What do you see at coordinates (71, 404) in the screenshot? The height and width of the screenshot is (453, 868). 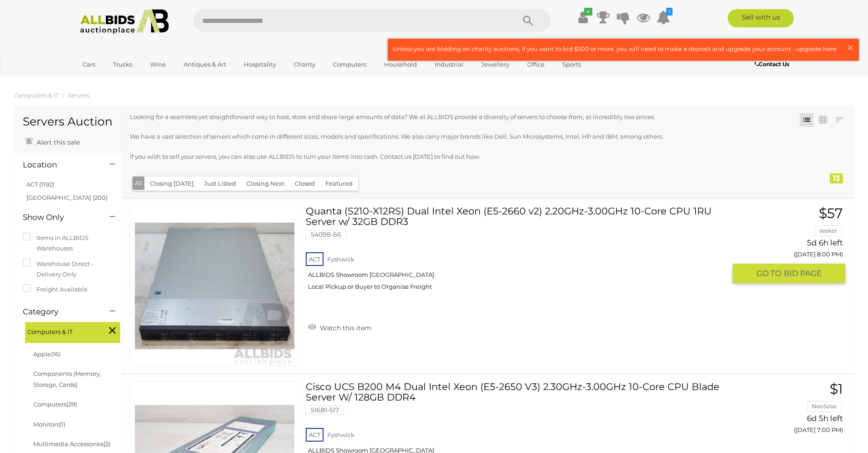 I see `span: (29)` at bounding box center [71, 404].